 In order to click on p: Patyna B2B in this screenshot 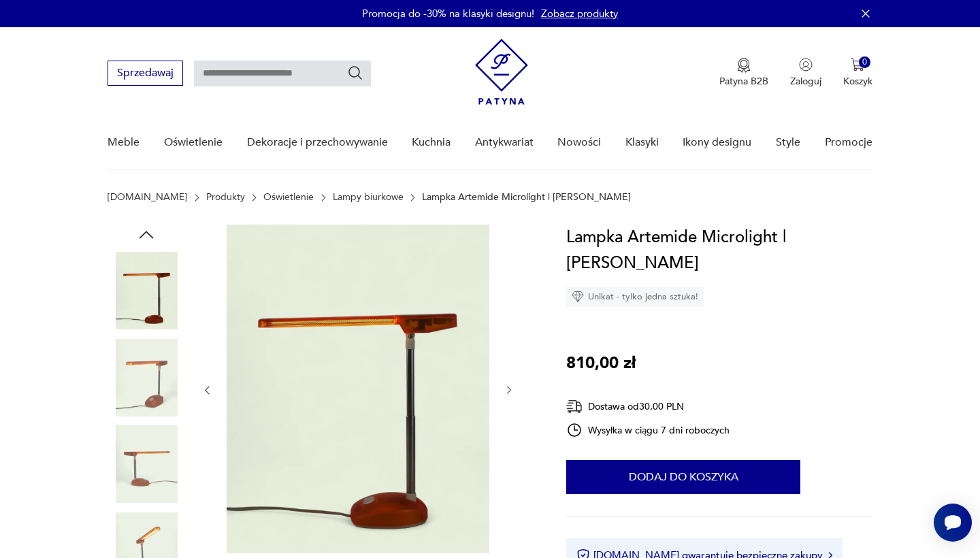, I will do `click(744, 81)`.